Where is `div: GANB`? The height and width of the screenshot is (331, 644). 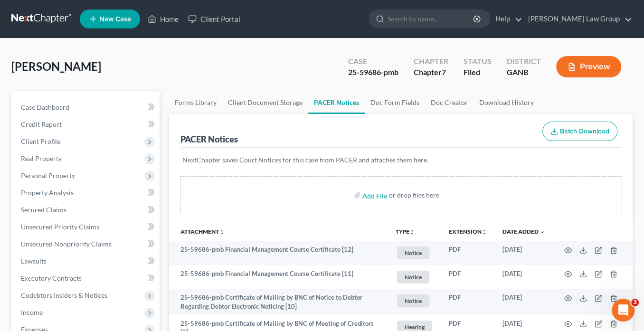 div: GANB is located at coordinates (524, 72).